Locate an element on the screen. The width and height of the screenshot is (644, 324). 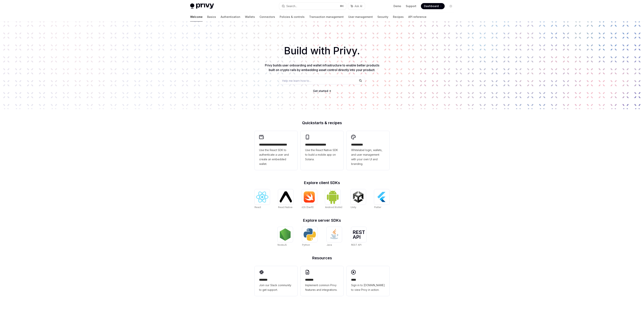
span: Flutter is located at coordinates (378, 207).